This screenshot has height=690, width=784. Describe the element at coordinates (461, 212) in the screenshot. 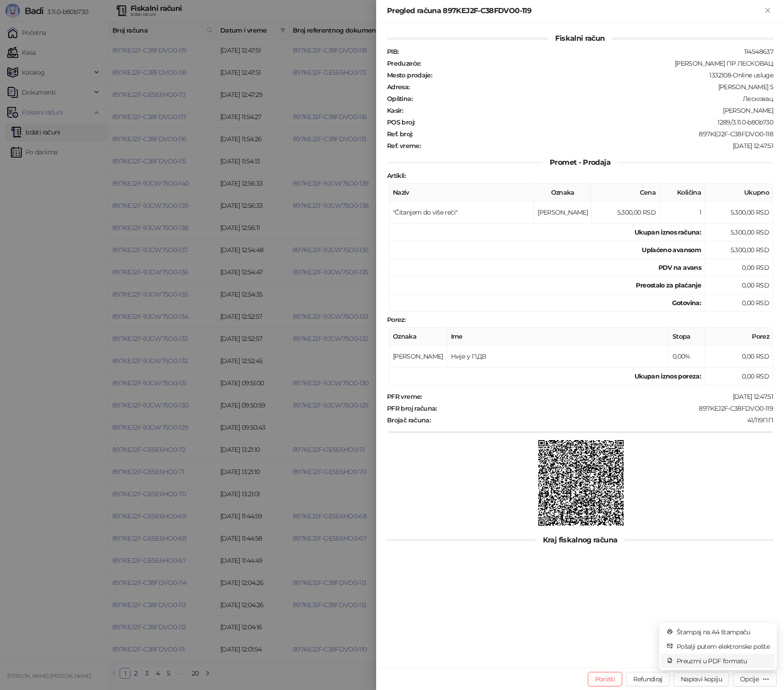

I see `td: "Čitanjem do više reči"` at that location.